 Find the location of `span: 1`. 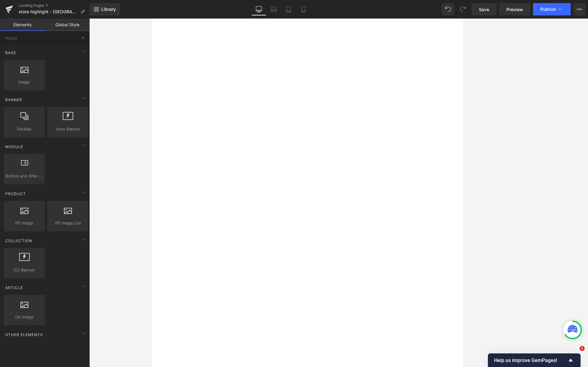

span: 1 is located at coordinates (582, 348).